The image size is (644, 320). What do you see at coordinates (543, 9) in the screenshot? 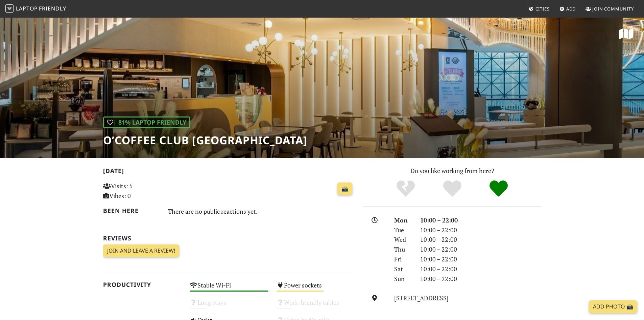
I see `span: Cities` at bounding box center [543, 9].